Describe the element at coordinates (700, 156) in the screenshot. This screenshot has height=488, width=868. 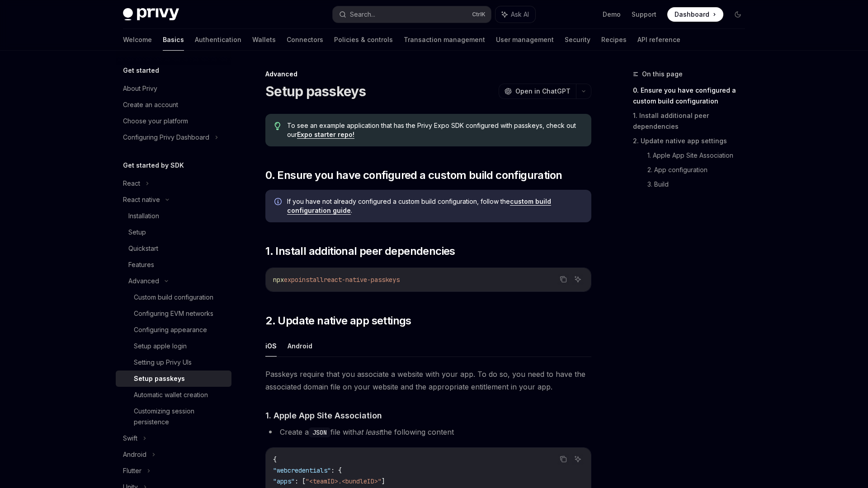
I see `a: 1. Apple App Site Association` at that location.